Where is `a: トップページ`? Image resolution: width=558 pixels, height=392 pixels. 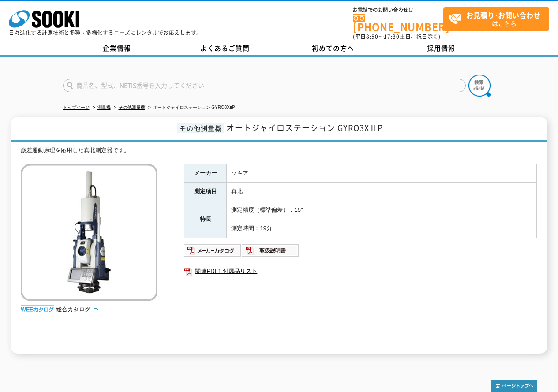
a: トップページ is located at coordinates (76, 107).